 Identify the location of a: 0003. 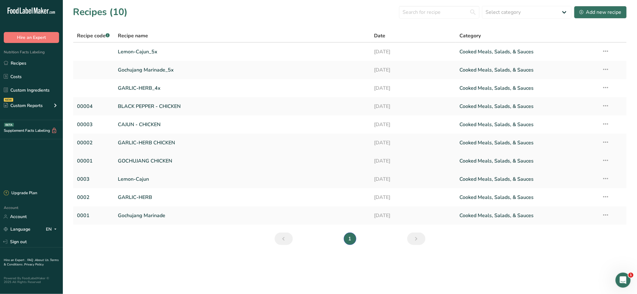
(94, 179).